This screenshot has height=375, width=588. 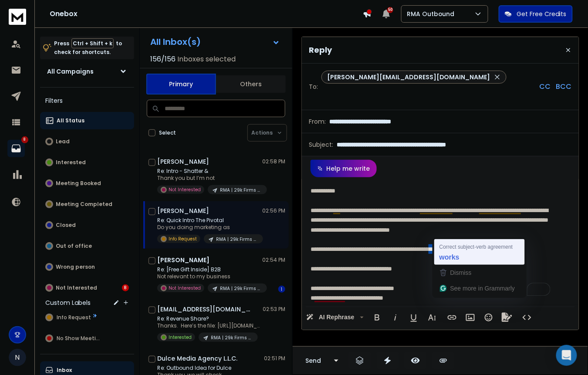 What do you see at coordinates (167, 133) in the screenshot?
I see `label: Select` at bounding box center [167, 133].